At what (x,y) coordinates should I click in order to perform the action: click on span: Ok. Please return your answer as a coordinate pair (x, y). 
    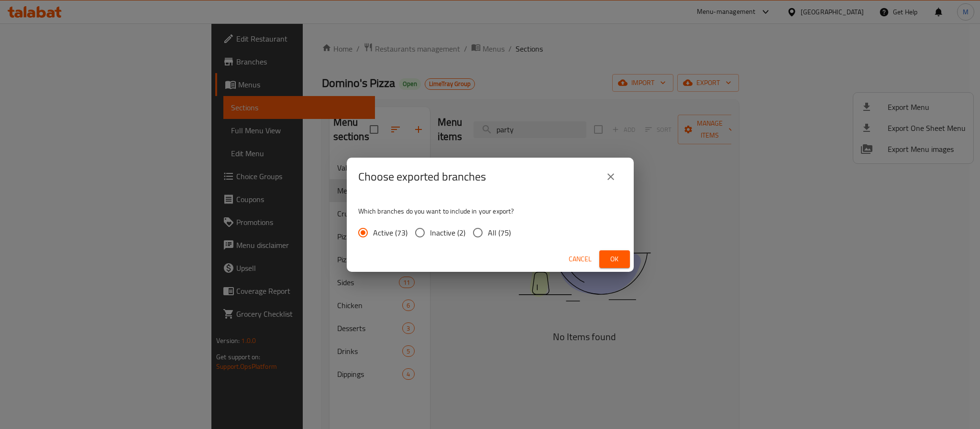
    Looking at the image, I should click on (615, 259).